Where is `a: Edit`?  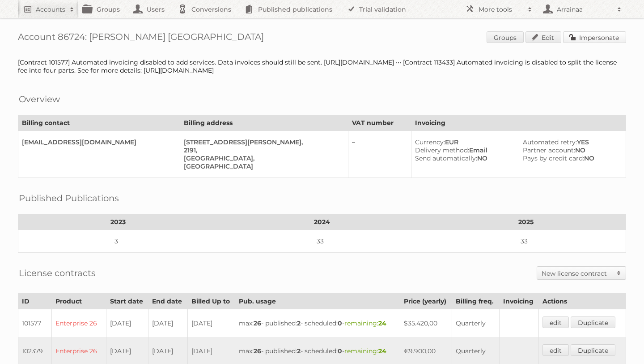
a: Edit is located at coordinates (544, 37).